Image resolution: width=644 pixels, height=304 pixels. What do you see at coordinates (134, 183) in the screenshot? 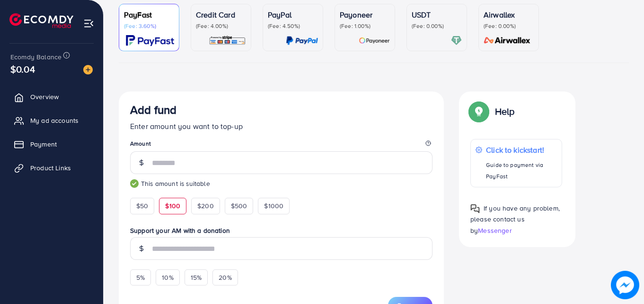
I see `img: guide` at bounding box center [134, 183].